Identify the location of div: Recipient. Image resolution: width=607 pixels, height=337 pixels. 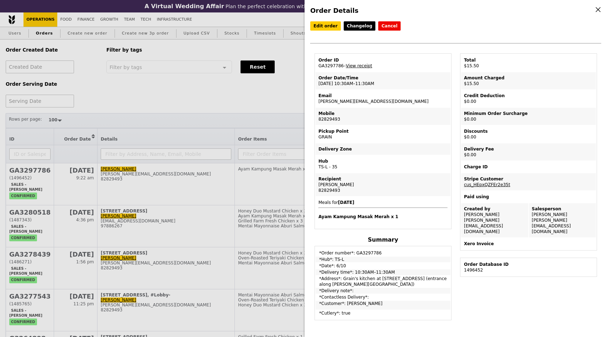
(383, 179).